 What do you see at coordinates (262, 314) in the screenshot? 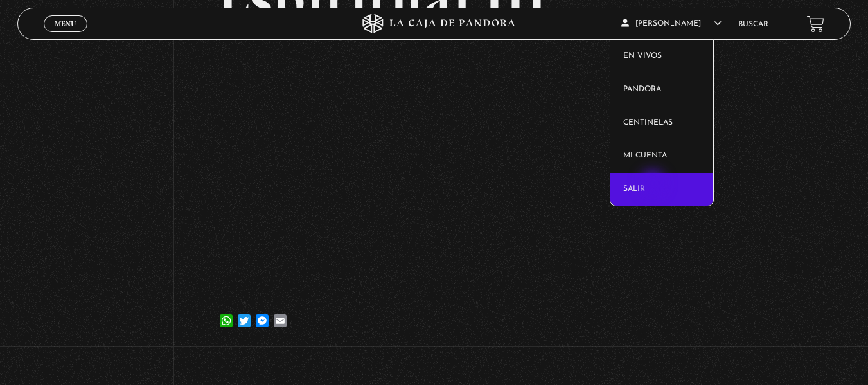
I see `a: Messenger` at bounding box center [262, 314].